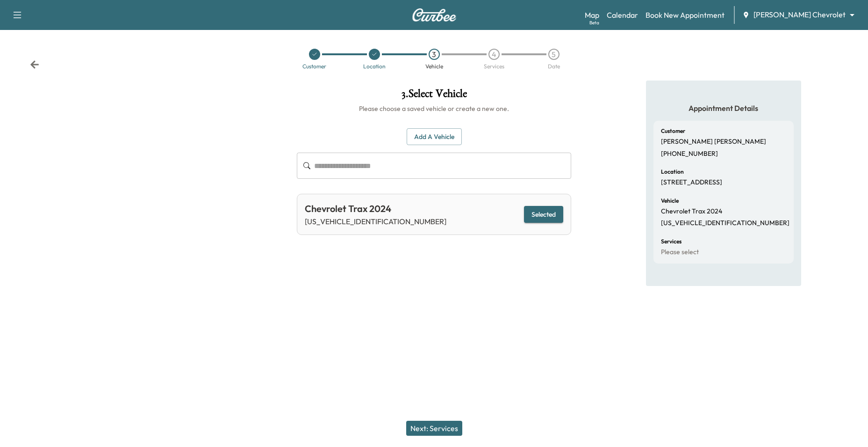  Describe the element at coordinates (685, 15) in the screenshot. I see `a: Book New Appointment` at that location.